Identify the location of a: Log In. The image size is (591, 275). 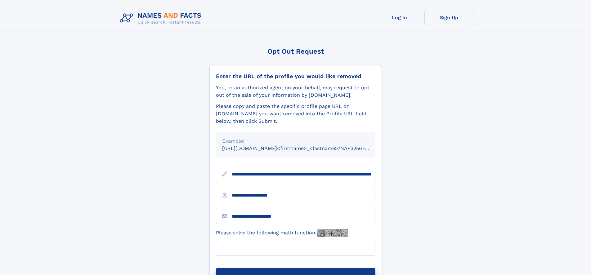
(400, 17).